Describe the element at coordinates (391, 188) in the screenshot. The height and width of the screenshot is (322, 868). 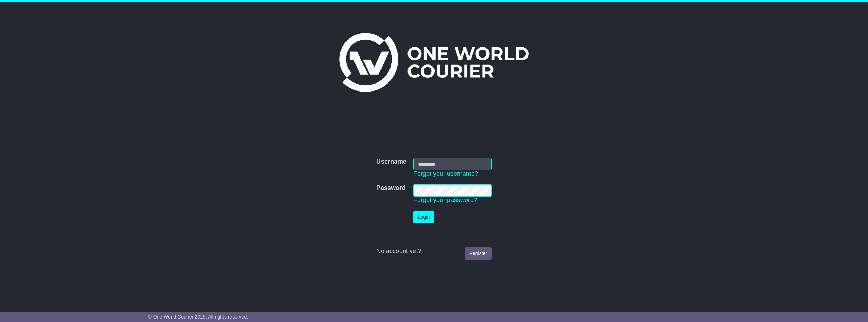
I see `label: Password` at that location.